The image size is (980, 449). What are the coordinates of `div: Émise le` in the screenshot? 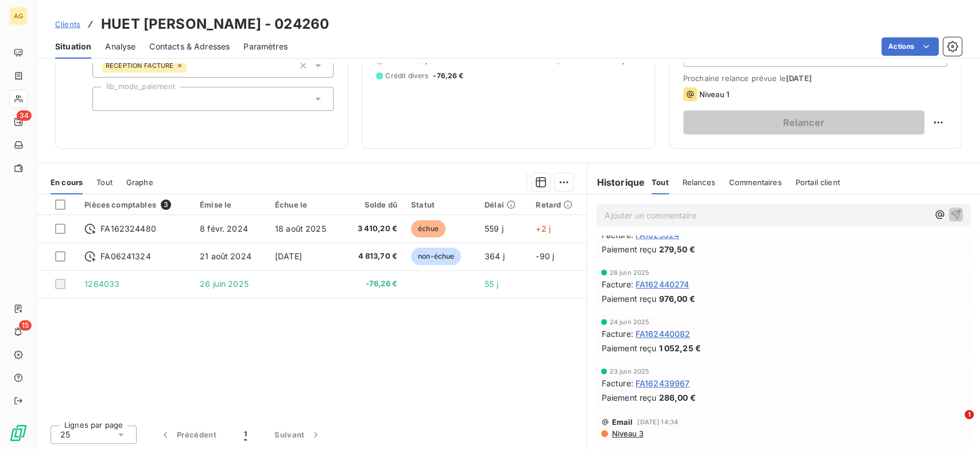 It's located at (230, 205).